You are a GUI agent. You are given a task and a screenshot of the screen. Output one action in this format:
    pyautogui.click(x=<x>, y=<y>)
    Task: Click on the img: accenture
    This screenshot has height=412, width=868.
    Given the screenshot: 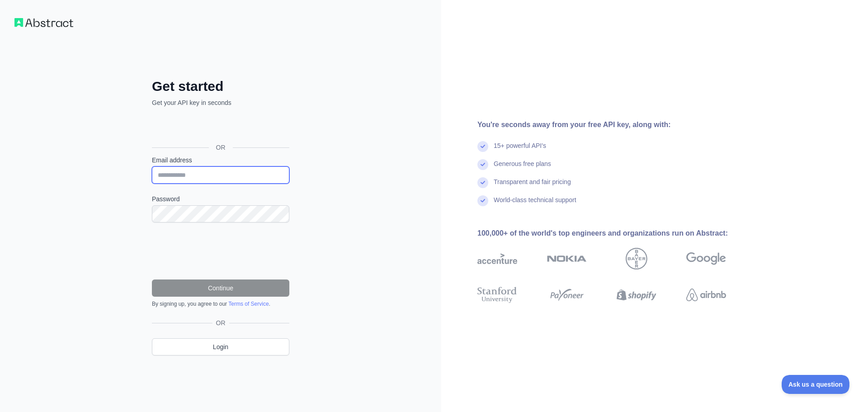 What is the action you would take?
    pyautogui.click(x=498, y=259)
    